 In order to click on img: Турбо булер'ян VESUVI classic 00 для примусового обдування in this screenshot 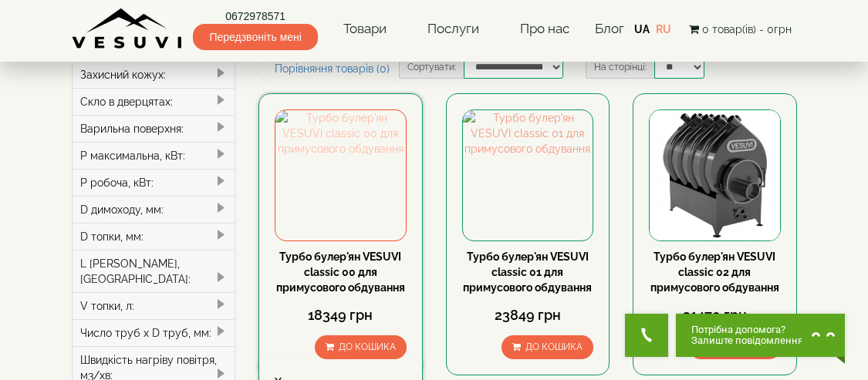, I will do `click(340, 175)`.